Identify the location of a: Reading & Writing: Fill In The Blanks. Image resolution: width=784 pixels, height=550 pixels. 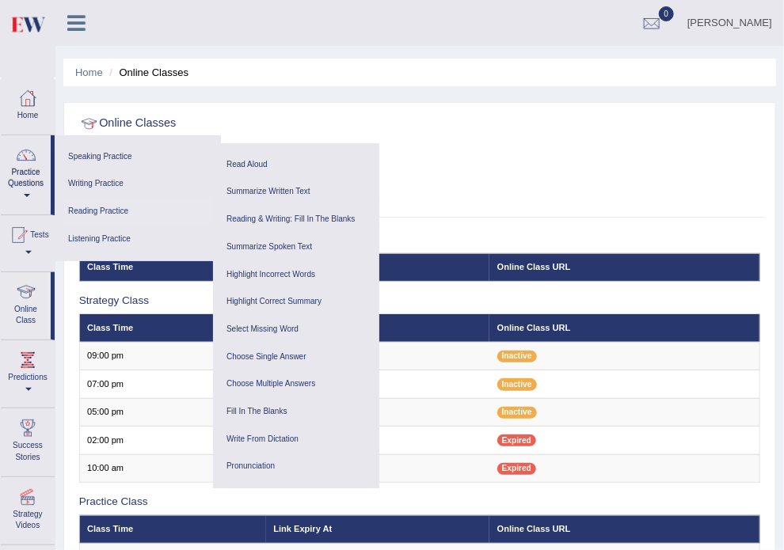
(296, 219).